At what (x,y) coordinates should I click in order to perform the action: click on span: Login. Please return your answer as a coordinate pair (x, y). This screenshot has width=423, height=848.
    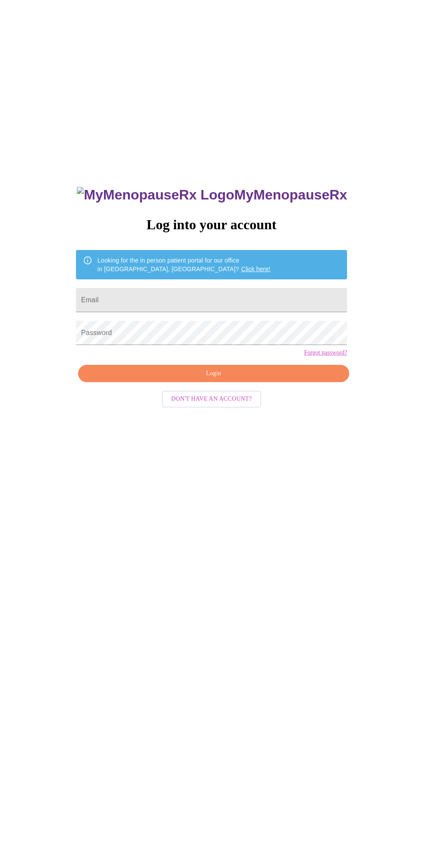
    Looking at the image, I should click on (214, 374).